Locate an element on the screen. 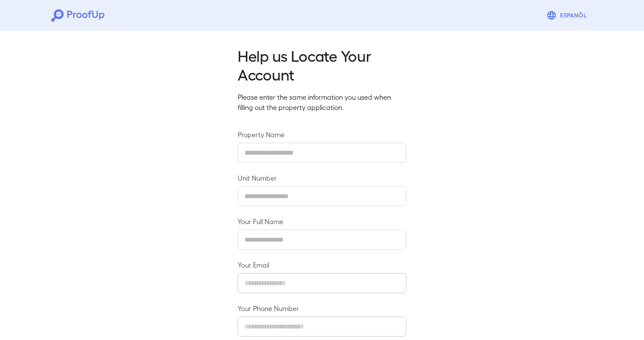 The width and height of the screenshot is (644, 340). button: Espanõl is located at coordinates (568, 15).